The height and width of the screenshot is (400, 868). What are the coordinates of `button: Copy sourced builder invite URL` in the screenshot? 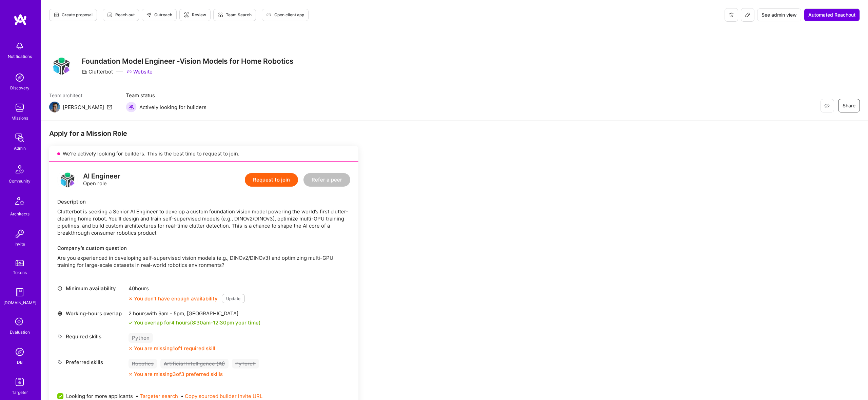 It's located at (223, 396).